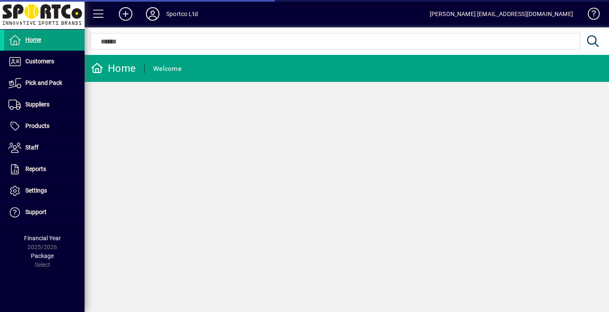 Image resolution: width=609 pixels, height=312 pixels. What do you see at coordinates (42, 238) in the screenshot?
I see `span: Financial Year` at bounding box center [42, 238].